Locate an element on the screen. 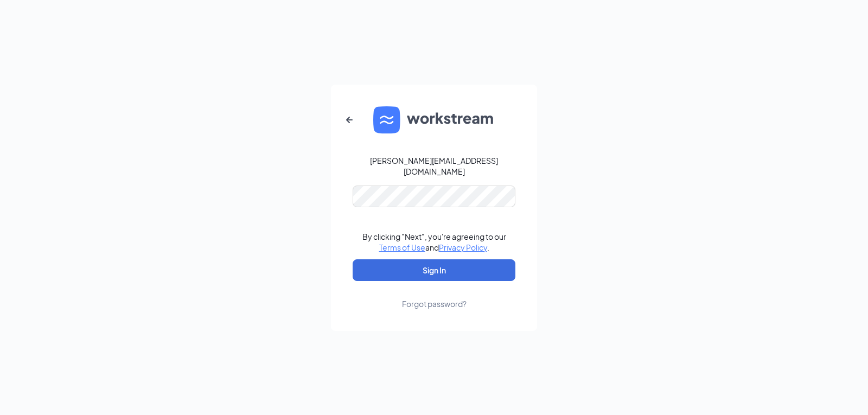  div: Forgot password? is located at coordinates (434, 304).